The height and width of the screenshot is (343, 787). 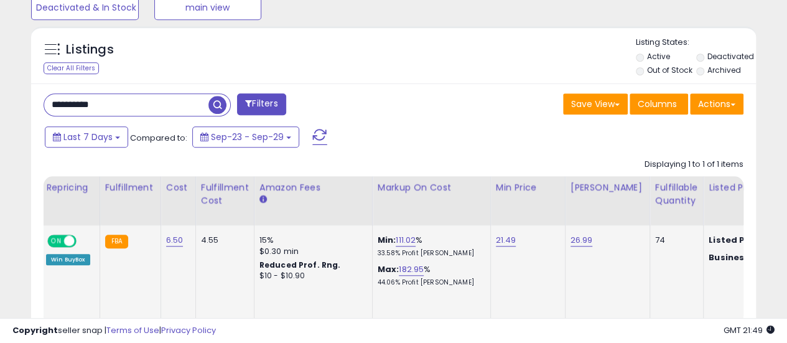 What do you see at coordinates (56, 241) in the screenshot?
I see `span: ON` at bounding box center [56, 241].